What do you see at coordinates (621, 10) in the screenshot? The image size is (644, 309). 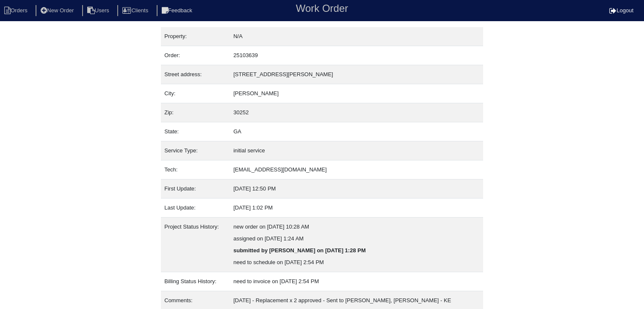 I see `a: Logout` at bounding box center [621, 10].